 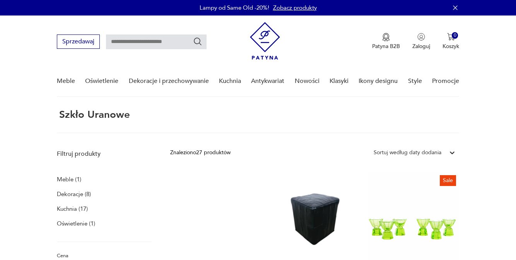 I want to click on p: Cena, so click(x=104, y=255).